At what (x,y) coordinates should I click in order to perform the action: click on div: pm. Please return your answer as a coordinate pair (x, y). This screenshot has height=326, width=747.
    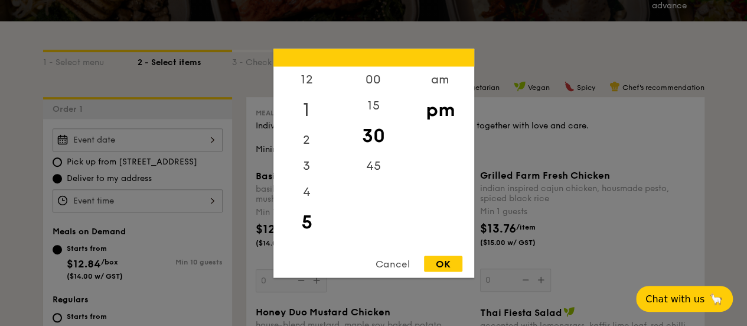
    Looking at the image, I should click on (440, 109).